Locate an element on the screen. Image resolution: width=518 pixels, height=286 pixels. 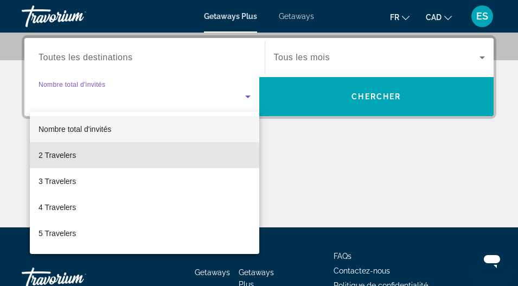
span: 3 Travelers is located at coordinates (57, 181).